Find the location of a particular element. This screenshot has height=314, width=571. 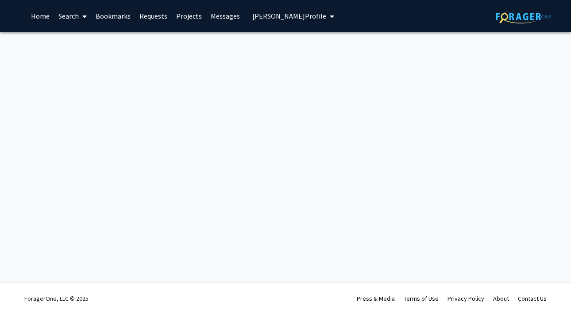

a: Projects is located at coordinates (189, 16).